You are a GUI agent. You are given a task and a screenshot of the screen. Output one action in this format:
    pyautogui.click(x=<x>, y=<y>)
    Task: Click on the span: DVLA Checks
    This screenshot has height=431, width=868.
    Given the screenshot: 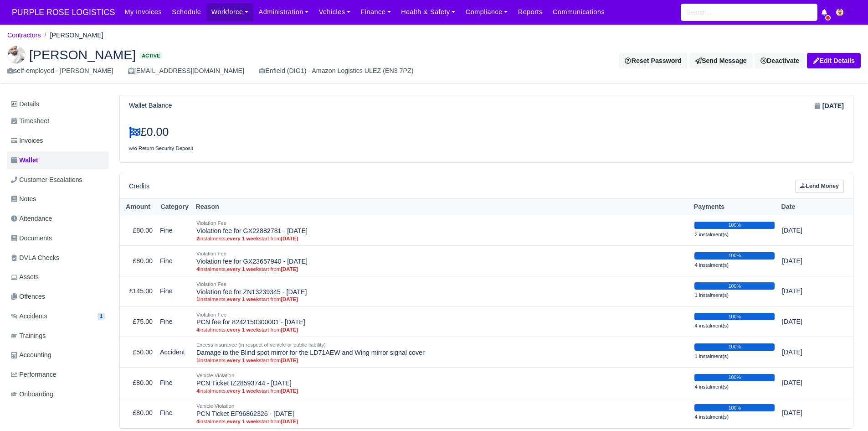 What is the action you would take?
    pyautogui.click(x=35, y=258)
    